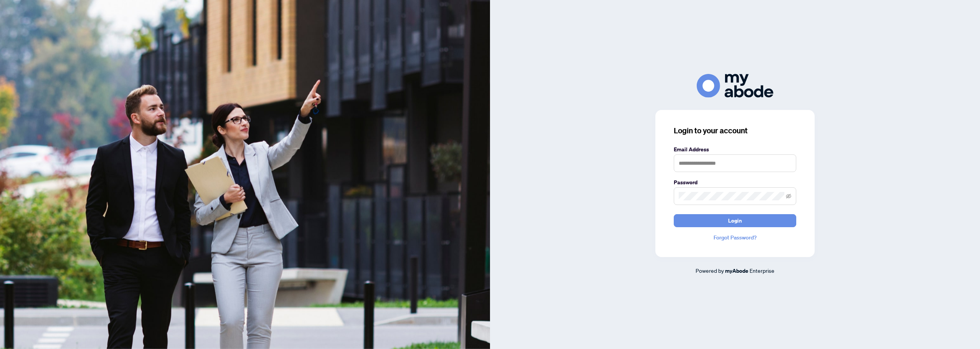 Image resolution: width=980 pixels, height=349 pixels. I want to click on span: Login, so click(735, 220).